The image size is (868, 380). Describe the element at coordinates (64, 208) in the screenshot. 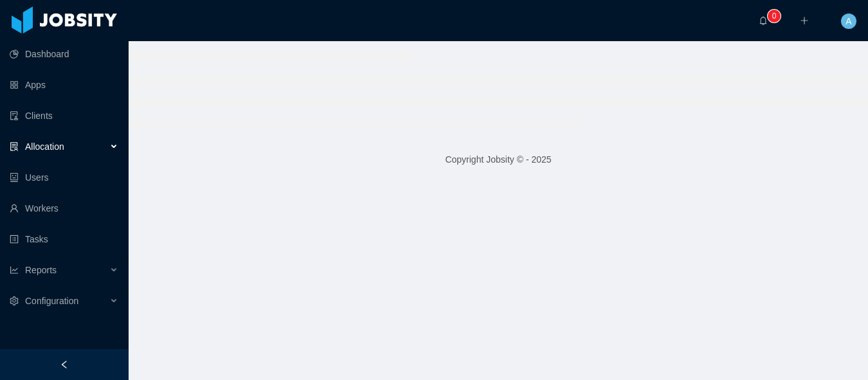

I see `a: icon: userWorkers` at that location.